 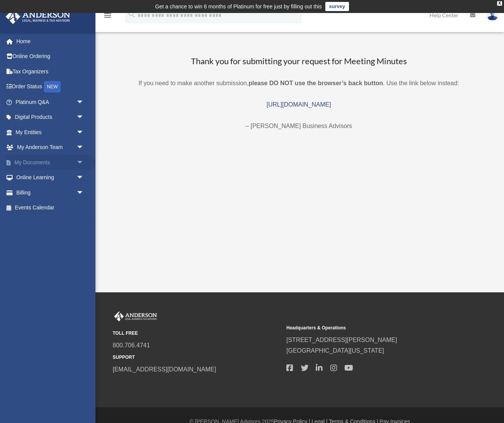 What do you see at coordinates (107, 15) in the screenshot?
I see `i: menu` at bounding box center [107, 15].